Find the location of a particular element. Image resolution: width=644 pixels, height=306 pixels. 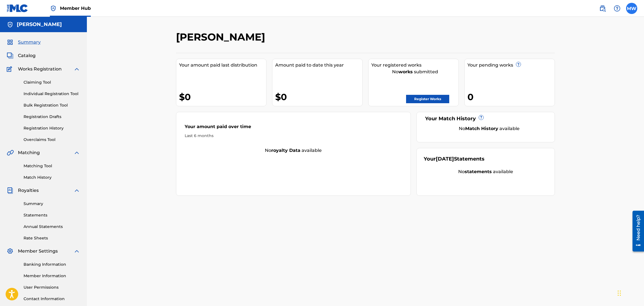

a: Statements is located at coordinates (51, 215).